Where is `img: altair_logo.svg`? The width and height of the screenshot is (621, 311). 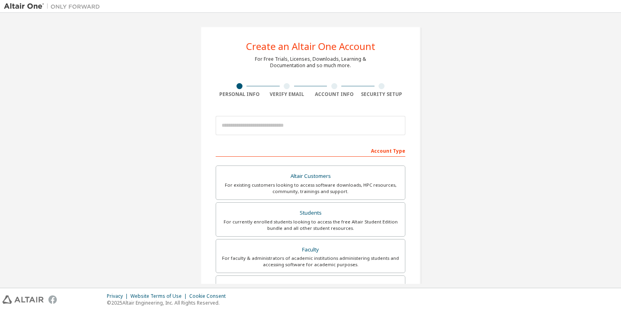 img: altair_logo.svg is located at coordinates (23, 300).